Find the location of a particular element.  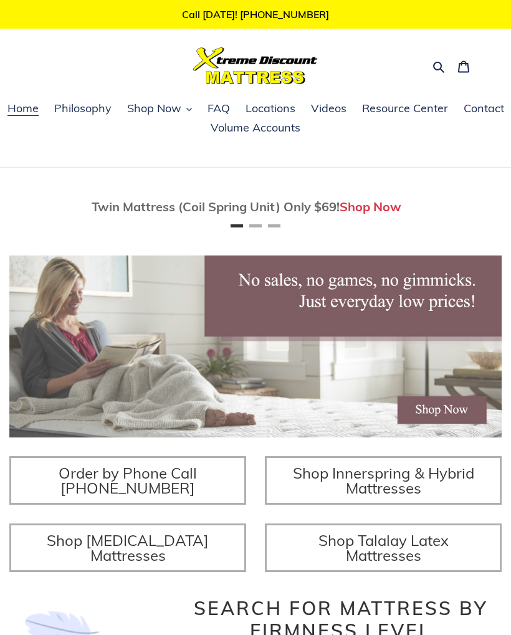

button: Page 2 is located at coordinates (256, 226).